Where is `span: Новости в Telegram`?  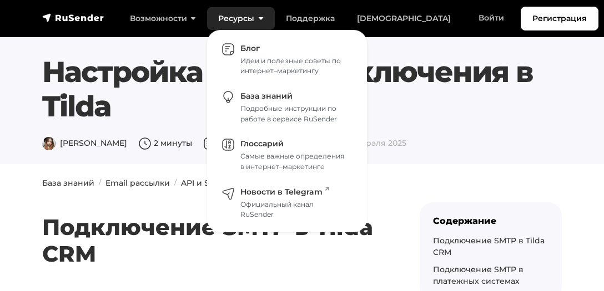 span: Новости в Telegram is located at coordinates (285, 192).